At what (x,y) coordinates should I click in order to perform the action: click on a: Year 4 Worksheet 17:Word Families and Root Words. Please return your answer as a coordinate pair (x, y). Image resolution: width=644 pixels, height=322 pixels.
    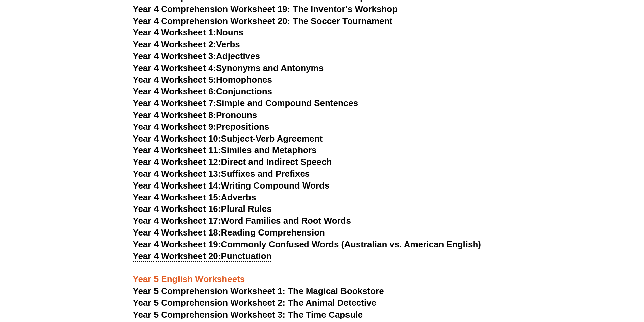
    Looking at the image, I should click on (242, 220).